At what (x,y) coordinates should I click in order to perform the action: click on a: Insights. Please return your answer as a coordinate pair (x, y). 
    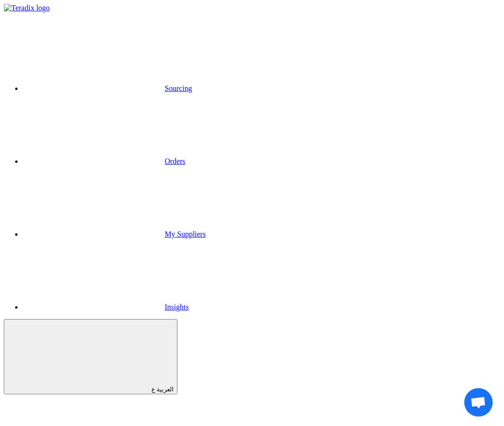
    Looking at the image, I should click on (105, 307).